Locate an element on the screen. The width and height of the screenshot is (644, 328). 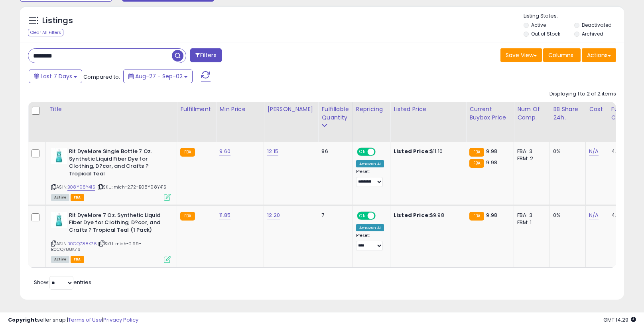
button: Aug-27 - Sep-02 is located at coordinates (158, 76).